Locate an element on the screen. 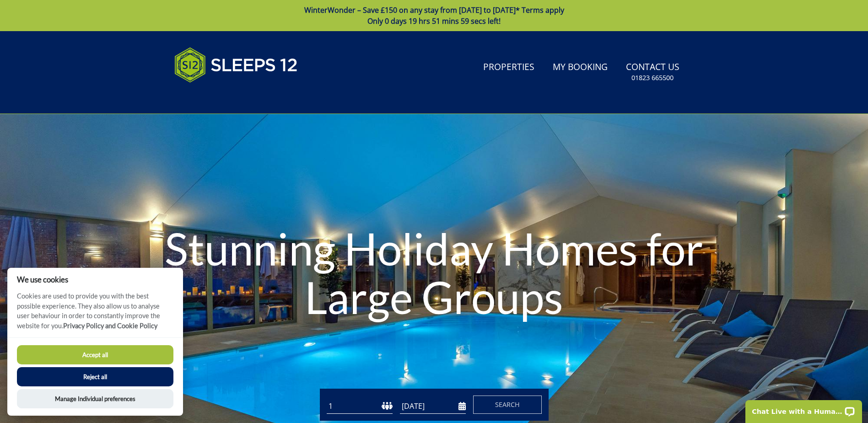 The image size is (868, 423). span: Search is located at coordinates (507, 404).